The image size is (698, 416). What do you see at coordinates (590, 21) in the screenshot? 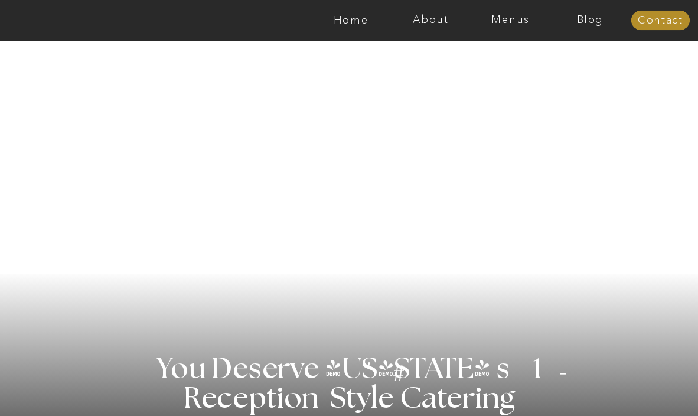
I see `a: Blog` at bounding box center [590, 21].